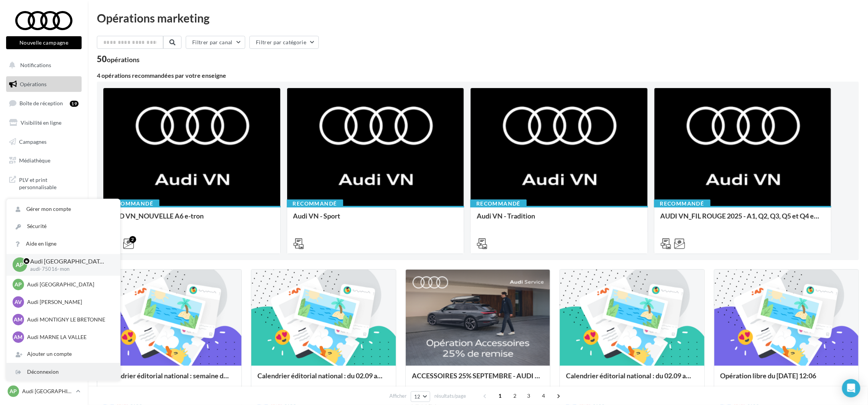 The height and width of the screenshot is (405, 868). What do you see at coordinates (63, 227) in the screenshot?
I see `a: Sécurité` at bounding box center [63, 227].